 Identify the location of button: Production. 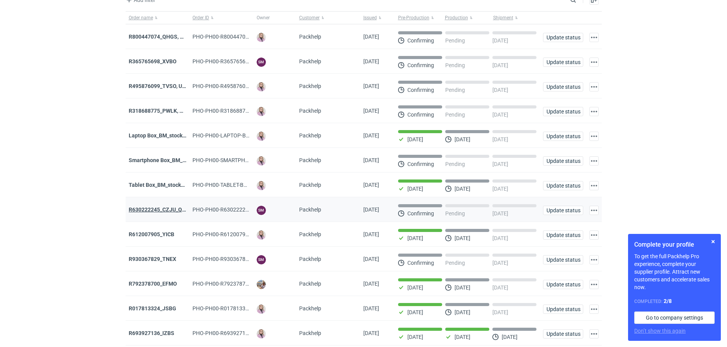
(467, 18).